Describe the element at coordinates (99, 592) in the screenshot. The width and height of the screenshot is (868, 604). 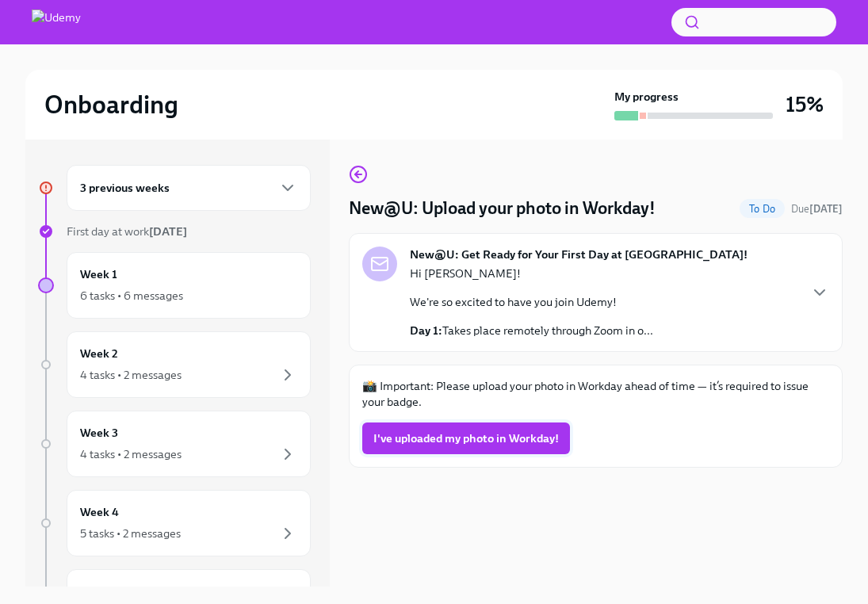
I see `h6: Week 5` at that location.